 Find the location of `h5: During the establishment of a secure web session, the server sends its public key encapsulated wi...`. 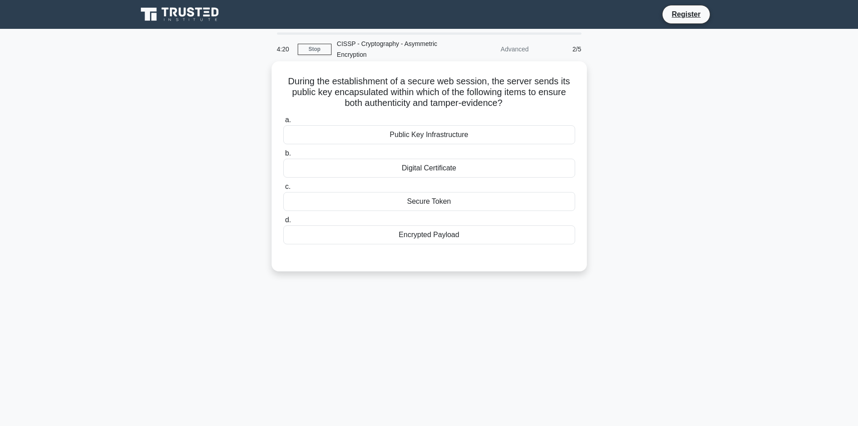

h5: During the establishment of a secure web session, the server sends its public key encapsulated wi... is located at coordinates (429, 92).